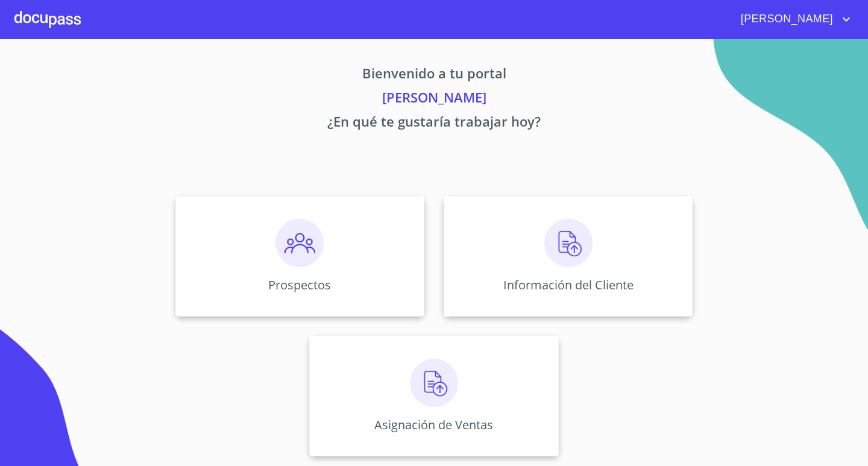  What do you see at coordinates (300, 284) in the screenshot?
I see `p: Prospectos` at bounding box center [300, 284].